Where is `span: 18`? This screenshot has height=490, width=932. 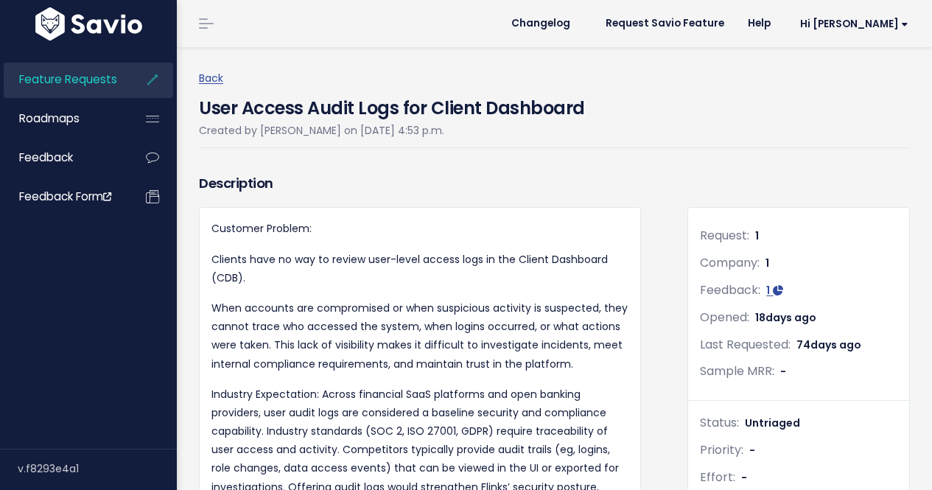
span: 18 is located at coordinates (785, 317).